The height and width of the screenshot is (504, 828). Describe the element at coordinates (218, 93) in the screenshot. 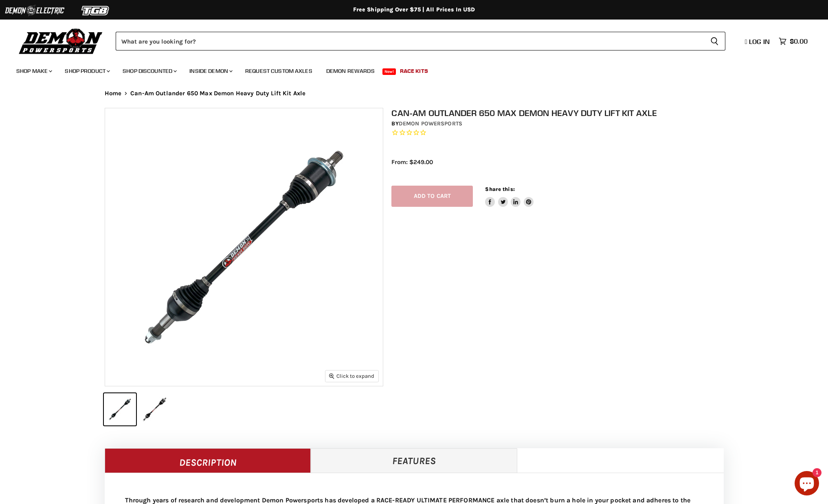

I see `span: Can-Am Outlander 650 Max Demon Heavy Duty Lift Kit Axle` at that location.